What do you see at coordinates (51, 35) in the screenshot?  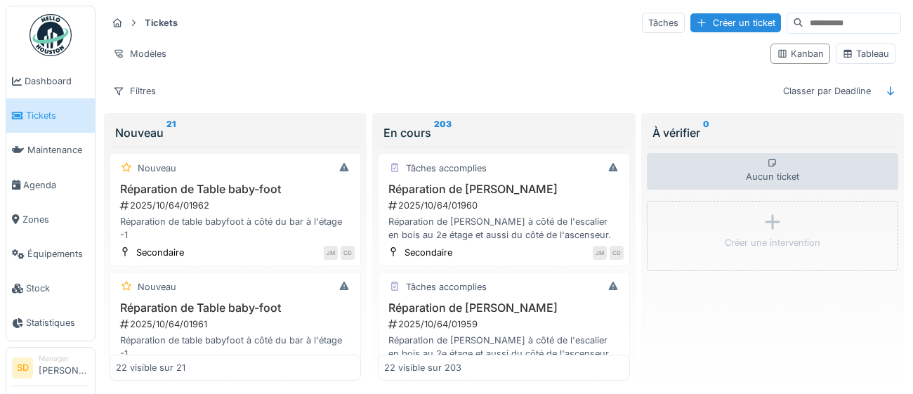 I see `img: Badge_color-CXgf-gQk.svg` at bounding box center [51, 35].